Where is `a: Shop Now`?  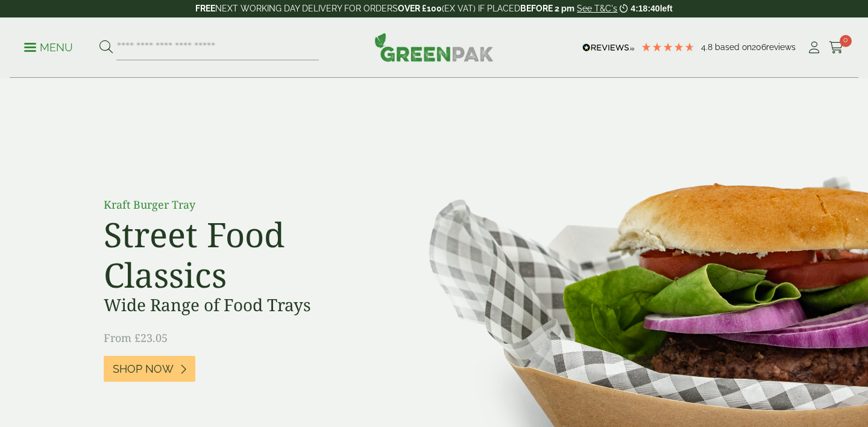
a: Shop Now is located at coordinates (150, 368).